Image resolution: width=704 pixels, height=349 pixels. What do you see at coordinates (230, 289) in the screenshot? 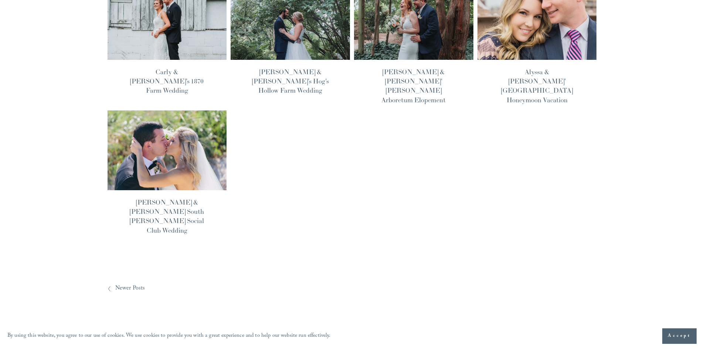
I see `a: Newer Posts` at bounding box center [230, 289].